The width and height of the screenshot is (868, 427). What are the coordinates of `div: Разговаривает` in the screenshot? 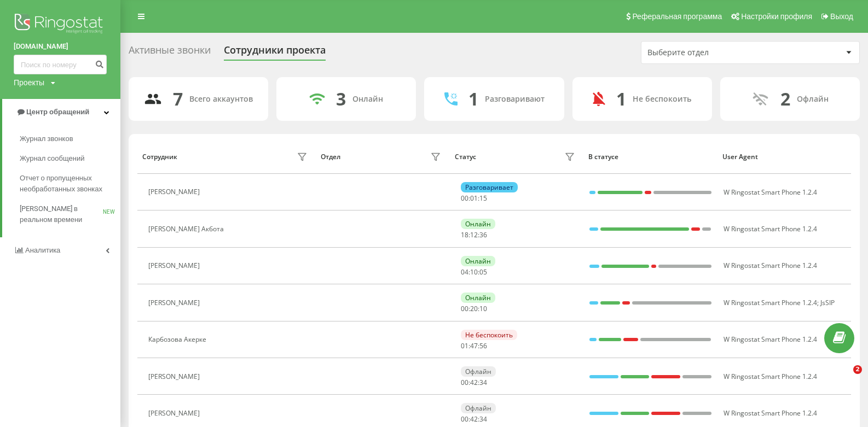 It's located at (489, 187).